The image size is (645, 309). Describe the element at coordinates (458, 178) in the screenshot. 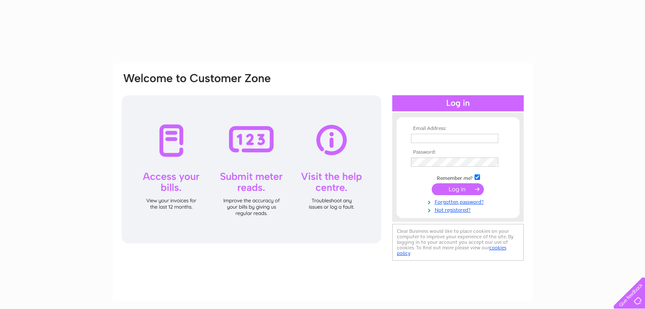

I see `td: Remember me?` at that location.